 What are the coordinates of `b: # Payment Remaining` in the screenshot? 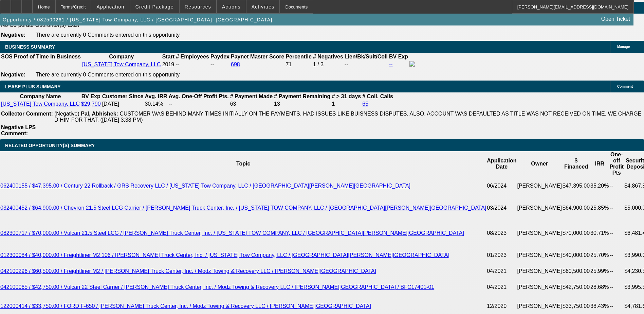 It's located at (302, 96).